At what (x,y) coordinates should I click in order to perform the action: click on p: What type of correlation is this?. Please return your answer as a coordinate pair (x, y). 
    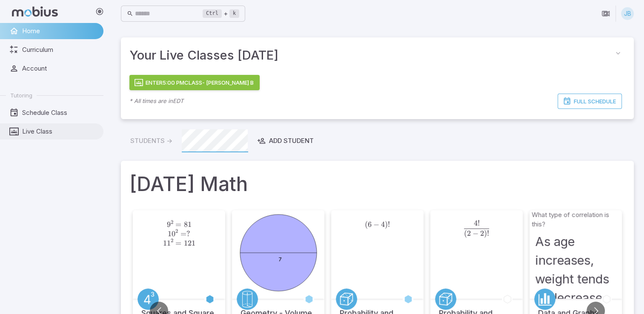
    Looking at the image, I should click on (576, 219).